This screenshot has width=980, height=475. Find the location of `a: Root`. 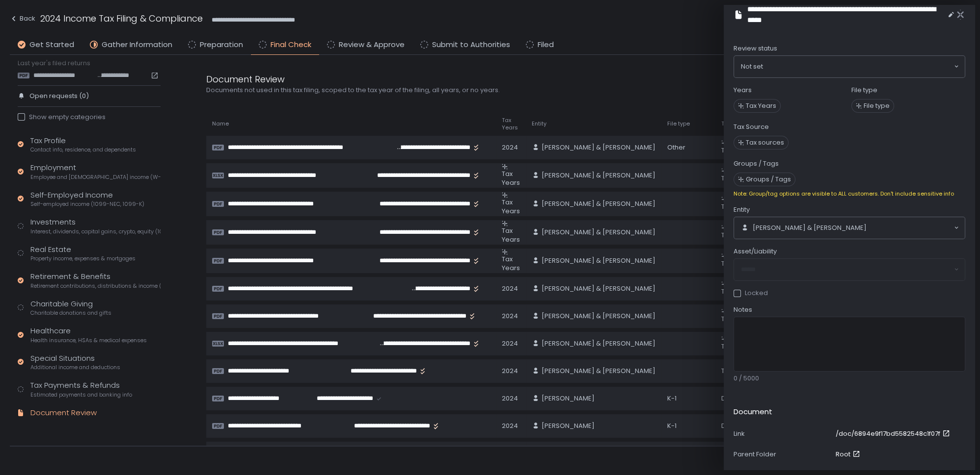

a: Root is located at coordinates (849, 455).